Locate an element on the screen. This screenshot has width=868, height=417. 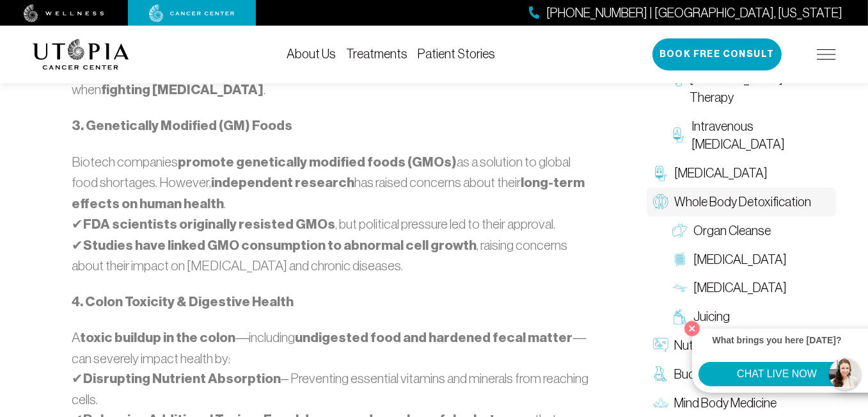
a: Nutritional Counseling is located at coordinates (741, 345).